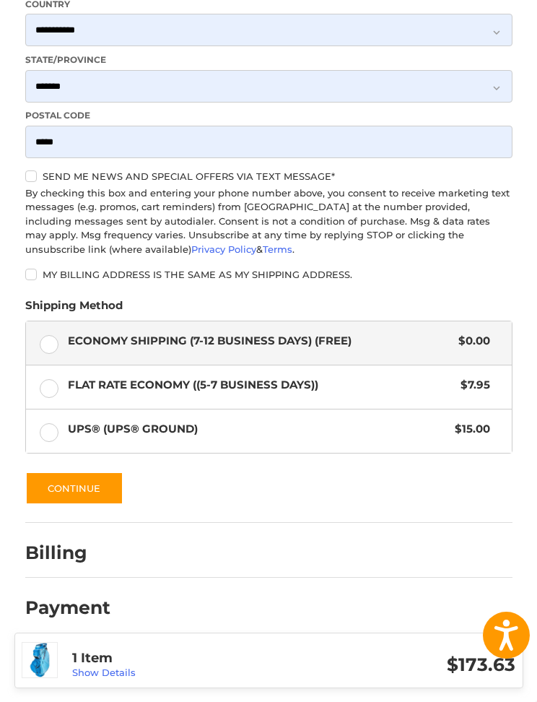 Image resolution: width=537 pixels, height=702 pixels. What do you see at coordinates (277, 249) in the screenshot?
I see `a: Terms` at bounding box center [277, 249].